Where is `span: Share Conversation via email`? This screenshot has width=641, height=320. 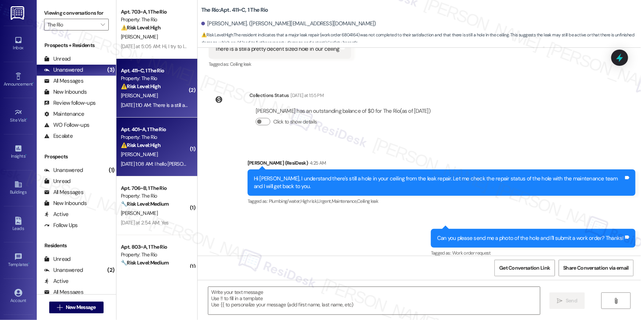 span: Share Conversation via email is located at coordinates (596, 268).